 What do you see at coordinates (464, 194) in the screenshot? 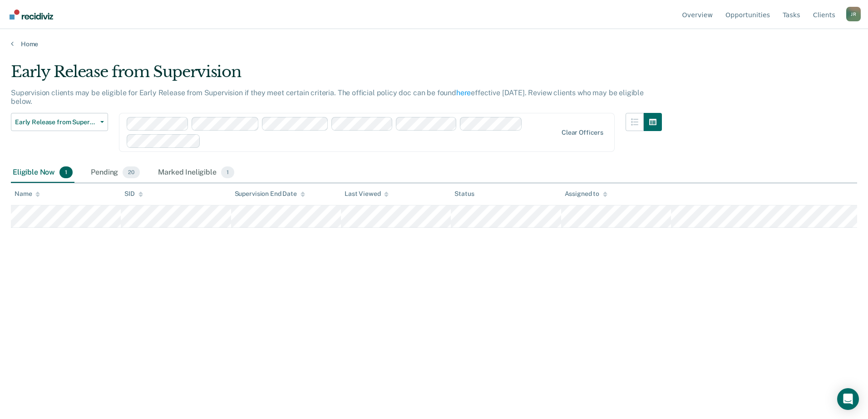
I see `div: Status` at bounding box center [464, 194].